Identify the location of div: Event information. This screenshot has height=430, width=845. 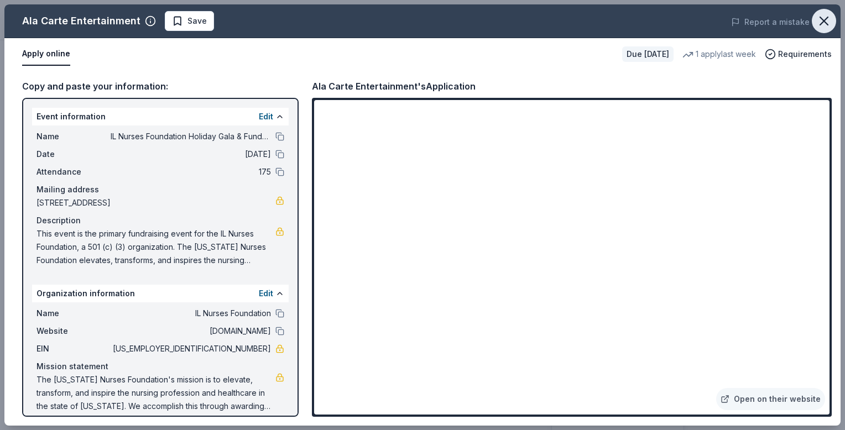
(160, 117).